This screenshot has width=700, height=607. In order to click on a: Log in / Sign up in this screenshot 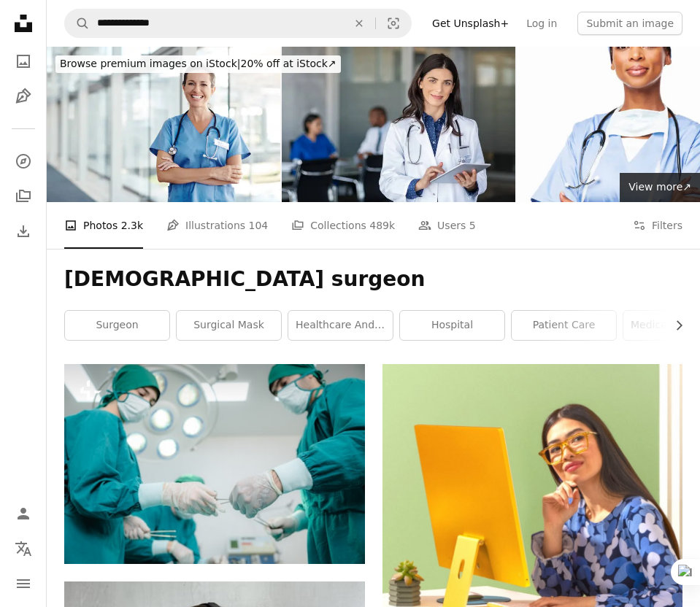, I will do `click(23, 514)`.